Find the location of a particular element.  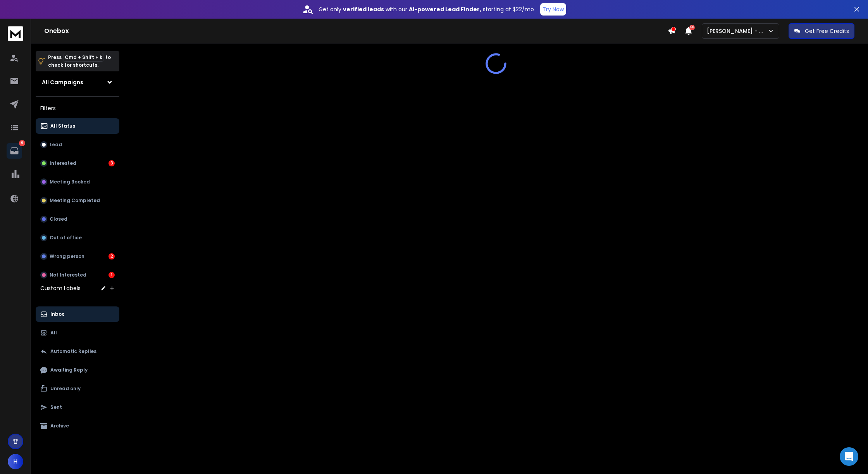

button: All Campaigns is located at coordinates (78, 82).